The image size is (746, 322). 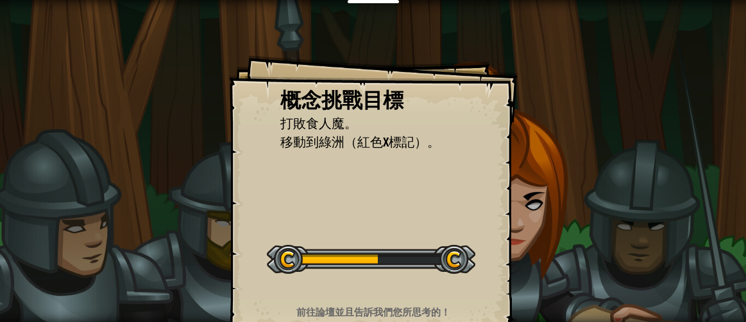 What do you see at coordinates (374, 311) in the screenshot?
I see `strong: 前往論壇並且告訴我們您所思考的！` at bounding box center [374, 311].